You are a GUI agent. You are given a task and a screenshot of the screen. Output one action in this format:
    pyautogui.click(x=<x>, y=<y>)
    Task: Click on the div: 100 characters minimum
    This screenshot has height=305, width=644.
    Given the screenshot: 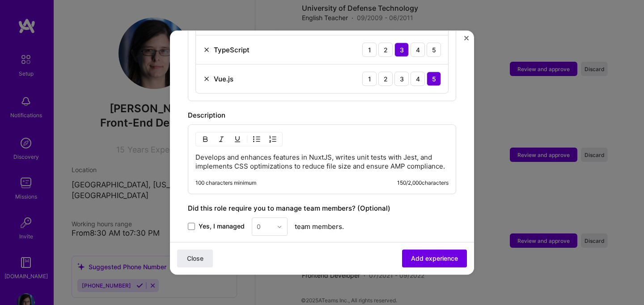 What is the action you would take?
    pyautogui.click(x=226, y=183)
    